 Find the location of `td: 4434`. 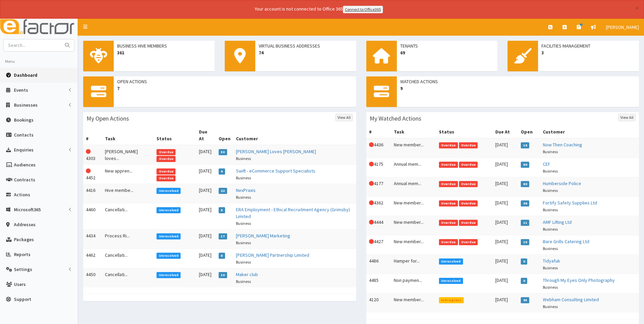

td: 4434 is located at coordinates (92, 239).